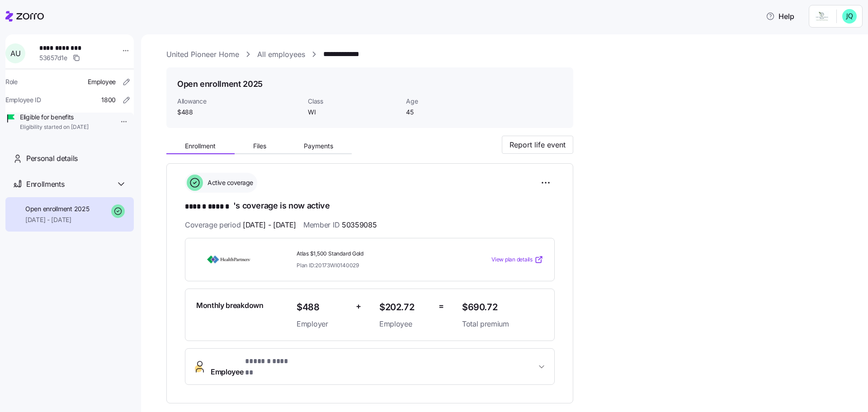 The width and height of the screenshot is (868, 412). What do you see at coordinates (52, 159) in the screenshot?
I see `span: Personal details` at bounding box center [52, 159].